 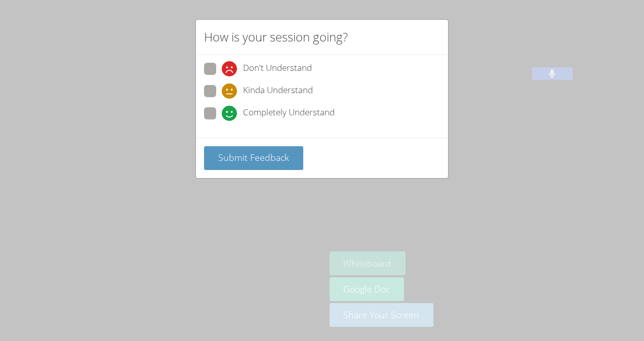 I want to click on span: Don't Understand, so click(x=278, y=69).